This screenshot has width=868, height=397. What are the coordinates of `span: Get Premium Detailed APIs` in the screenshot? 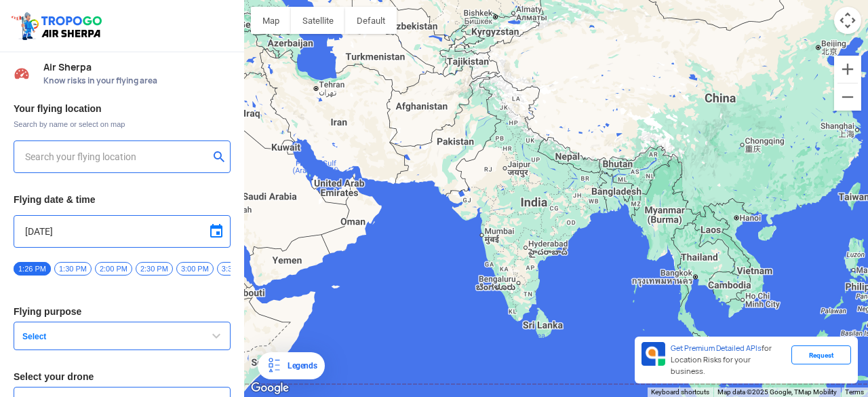 It's located at (716, 348).